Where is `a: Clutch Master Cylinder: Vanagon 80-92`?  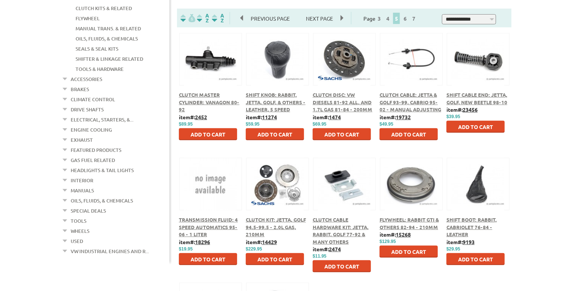 a: Clutch Master Cylinder: Vanagon 80-92 is located at coordinates (209, 102).